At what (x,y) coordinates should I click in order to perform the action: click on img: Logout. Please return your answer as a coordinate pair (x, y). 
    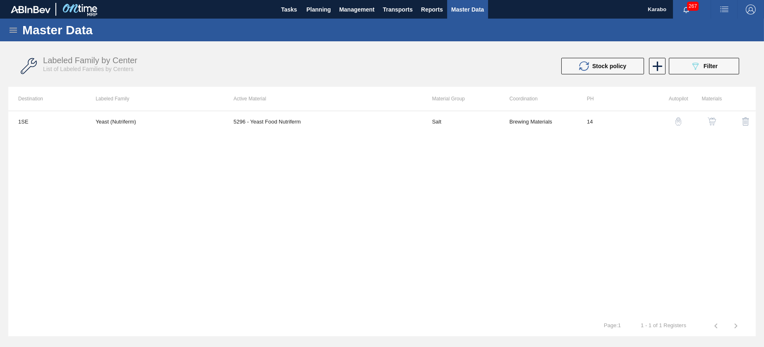
    Looking at the image, I should click on (751, 10).